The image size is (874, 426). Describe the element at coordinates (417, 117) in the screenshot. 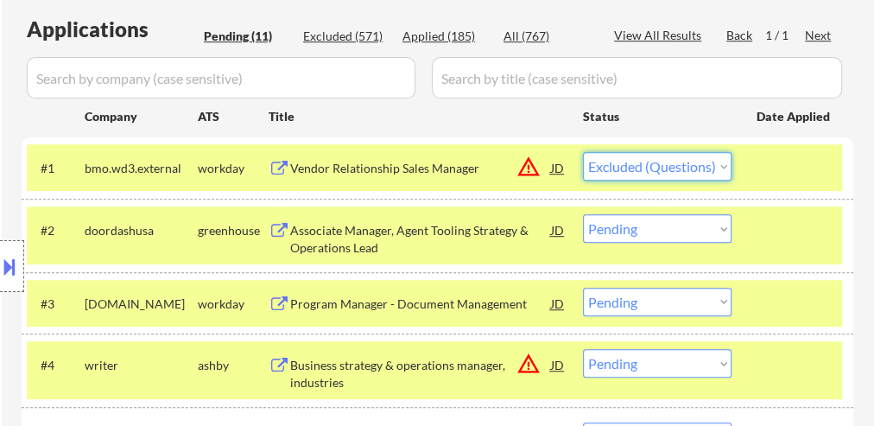

I see `div: Title` at that location.